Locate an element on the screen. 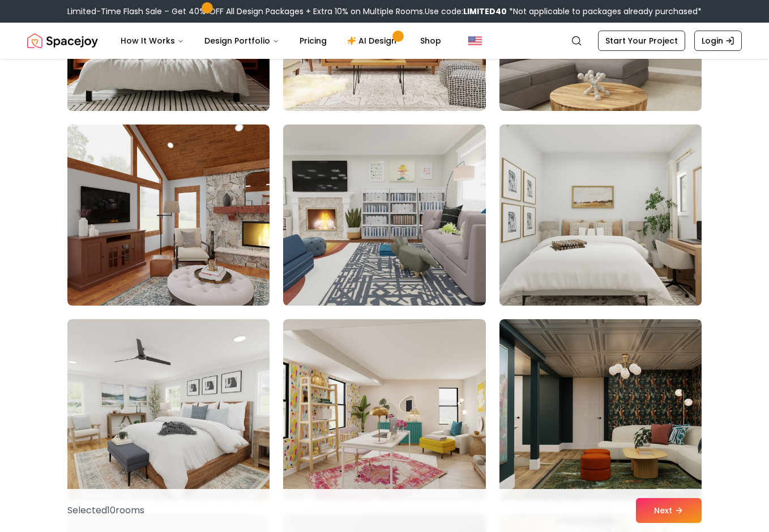 The image size is (769, 532). img: Spacejoy Logo is located at coordinates (62, 41).